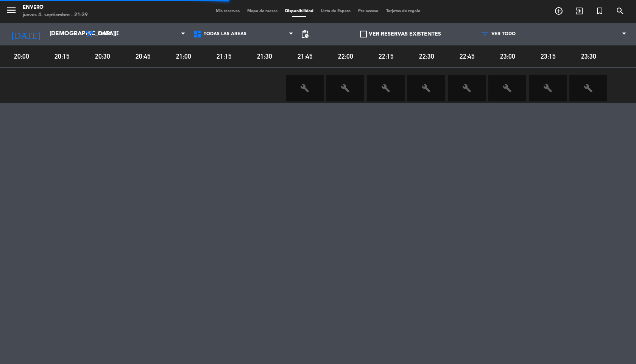 This screenshot has width=636, height=364. What do you see at coordinates (427, 56) in the screenshot?
I see `span: 22:30` at bounding box center [427, 56].